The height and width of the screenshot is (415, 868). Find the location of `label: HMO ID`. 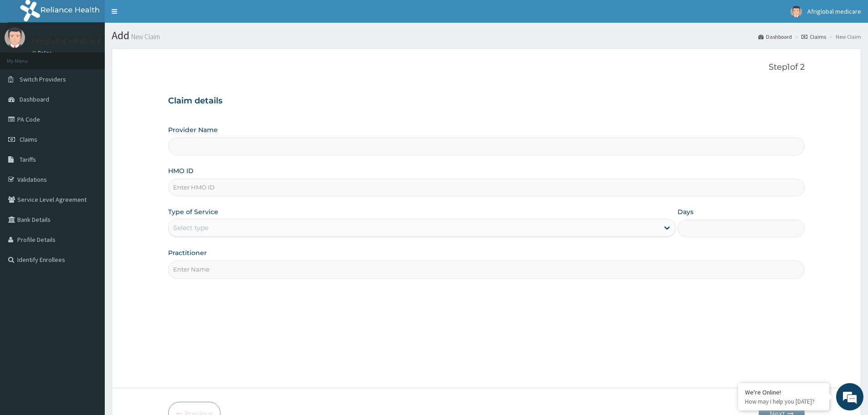

label: HMO ID is located at coordinates (181, 171).